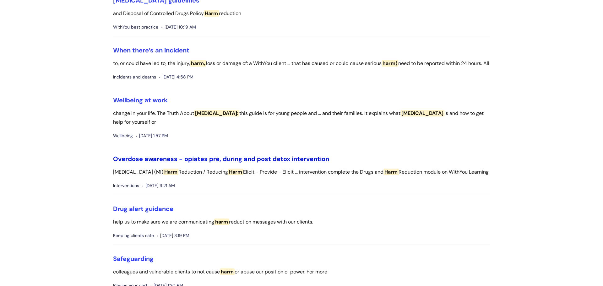 The height and width of the screenshot is (286, 603). I want to click on span: Incidents and deaths, so click(134, 77).